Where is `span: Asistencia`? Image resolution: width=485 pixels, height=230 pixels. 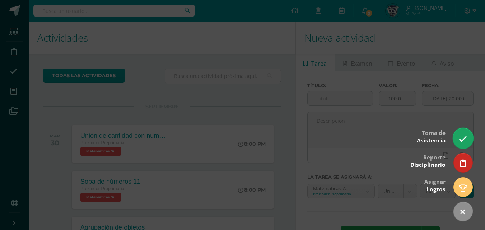
span: Asistencia is located at coordinates (431, 140).